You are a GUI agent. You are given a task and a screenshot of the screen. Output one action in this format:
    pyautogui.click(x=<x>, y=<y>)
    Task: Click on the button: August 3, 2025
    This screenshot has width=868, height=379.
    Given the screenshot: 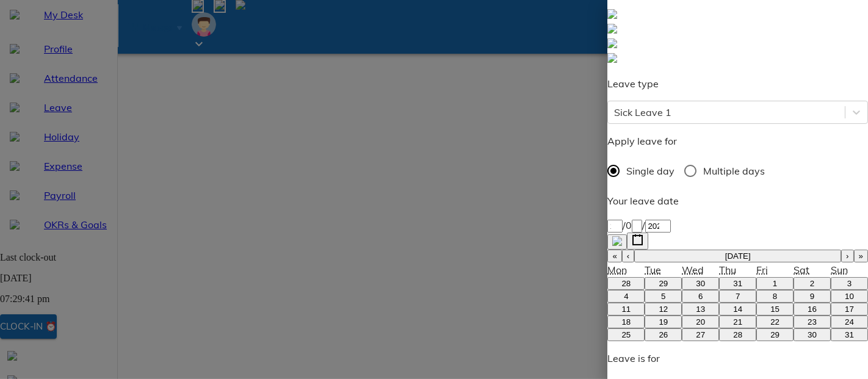 What is the action you would take?
    pyautogui.click(x=849, y=283)
    